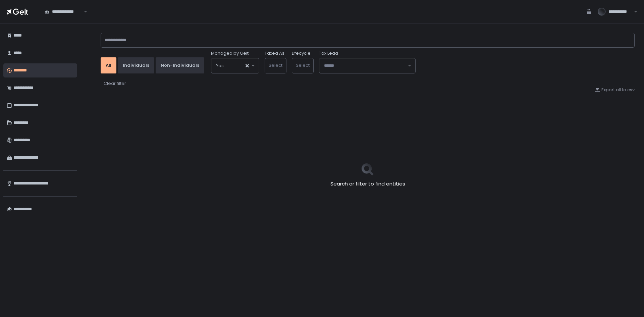  I want to click on button: All, so click(108, 66).